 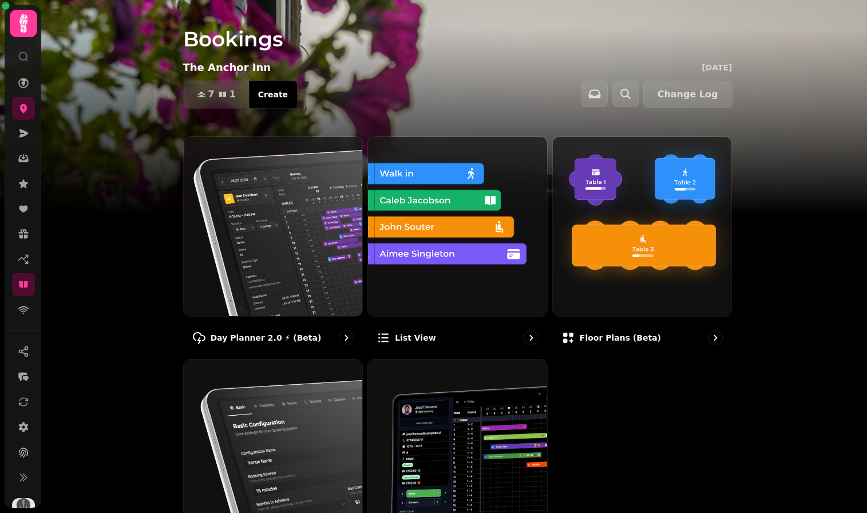 What do you see at coordinates (273, 226) in the screenshot?
I see `img: Day Planner 2.0 ⚡ (Beta)` at bounding box center [273, 226].